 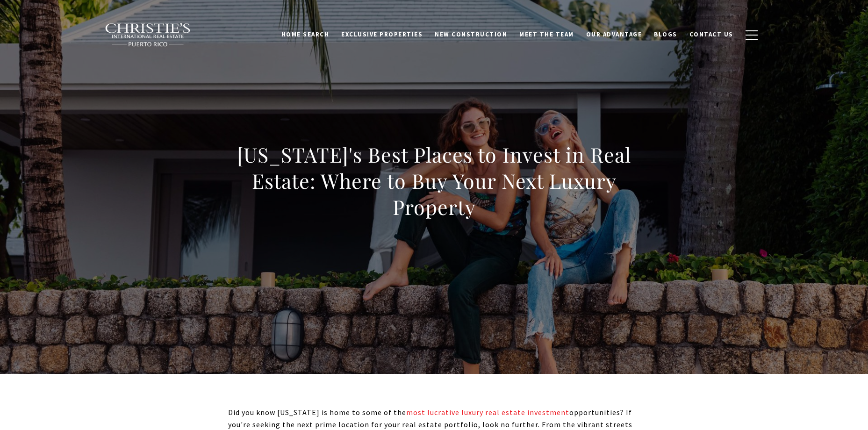 What do you see at coordinates (666, 35) in the screenshot?
I see `a: Blogs` at bounding box center [666, 35].